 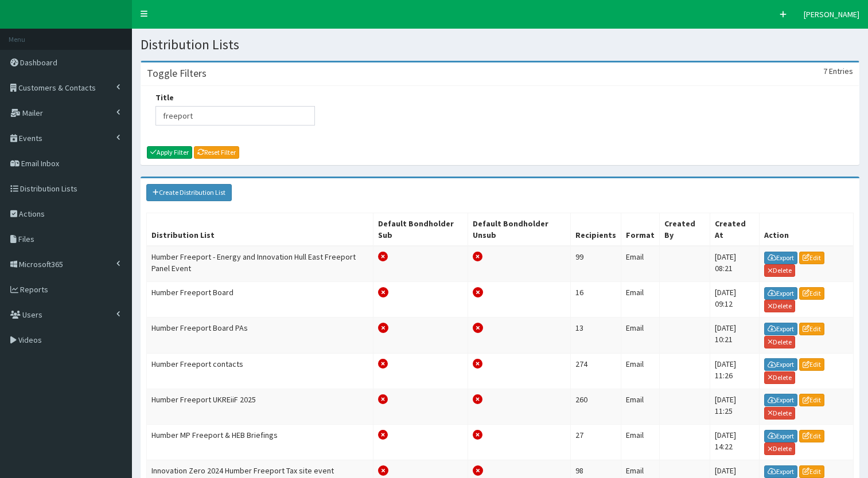 I want to click on span: 7, so click(x=826, y=71).